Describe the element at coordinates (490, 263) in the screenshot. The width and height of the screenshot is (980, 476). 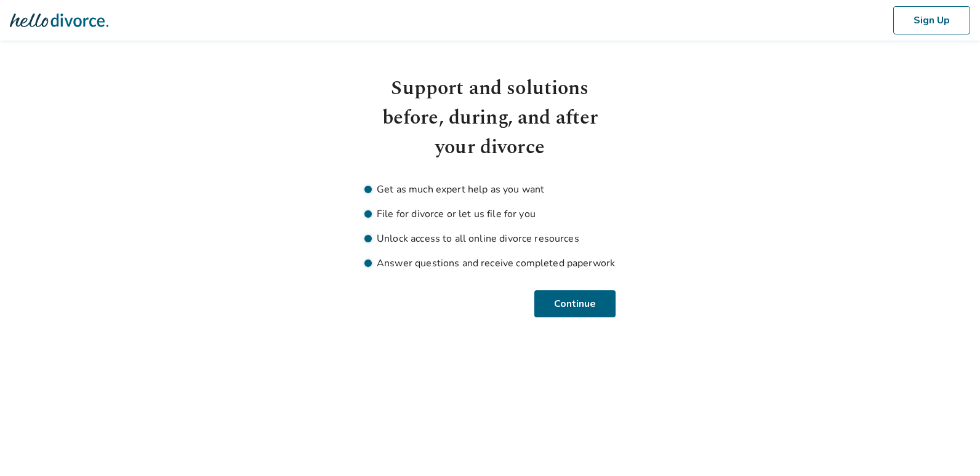
I see `li: Answer questions and receive completed paperwork` at that location.